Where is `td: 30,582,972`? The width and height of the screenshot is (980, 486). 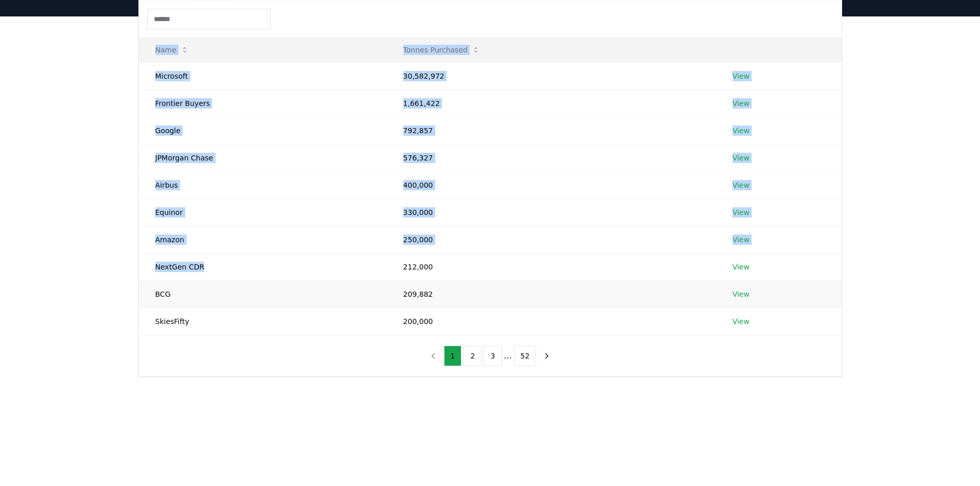
td: 30,582,972 is located at coordinates (551, 75).